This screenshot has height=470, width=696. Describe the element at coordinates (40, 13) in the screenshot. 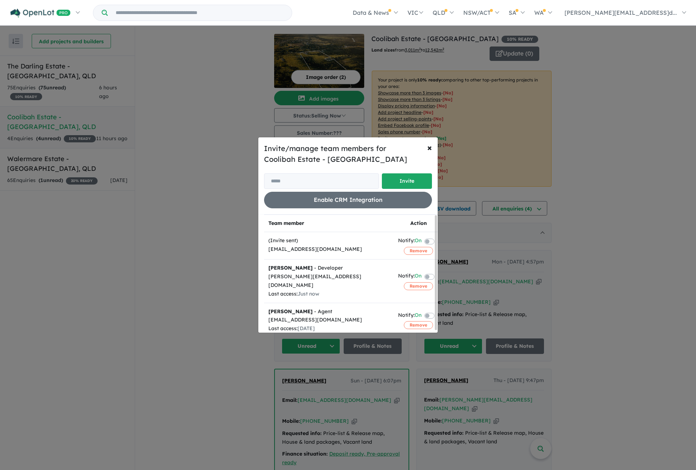

I see `img: Openlot PRO Logo White` at that location.